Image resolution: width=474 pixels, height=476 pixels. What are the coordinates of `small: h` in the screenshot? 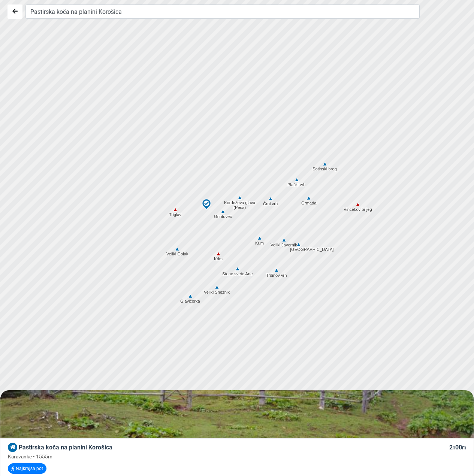 It's located at (454, 448).